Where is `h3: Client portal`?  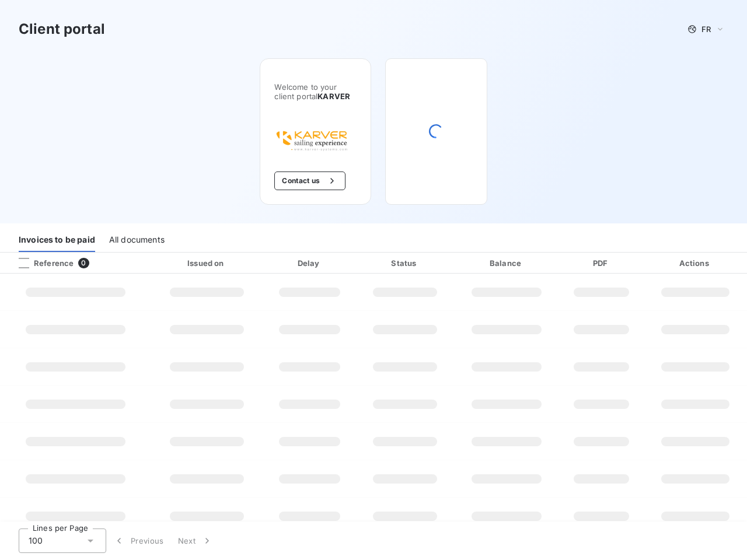
h3: Client portal is located at coordinates (62, 29).